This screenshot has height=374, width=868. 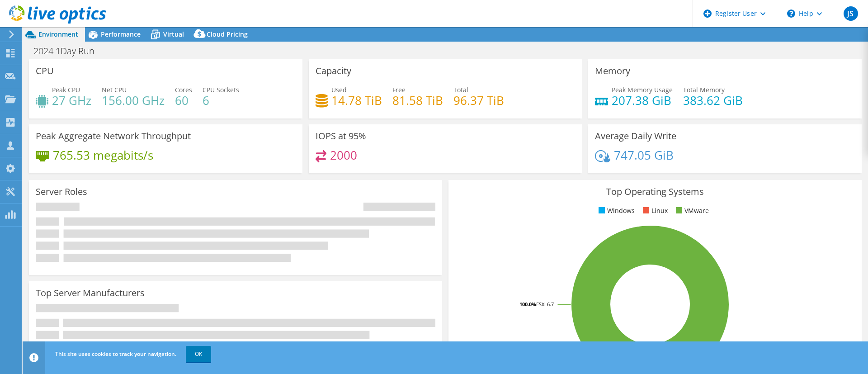 What do you see at coordinates (644, 155) in the screenshot?
I see `h4: 747.05 GiB` at bounding box center [644, 155].